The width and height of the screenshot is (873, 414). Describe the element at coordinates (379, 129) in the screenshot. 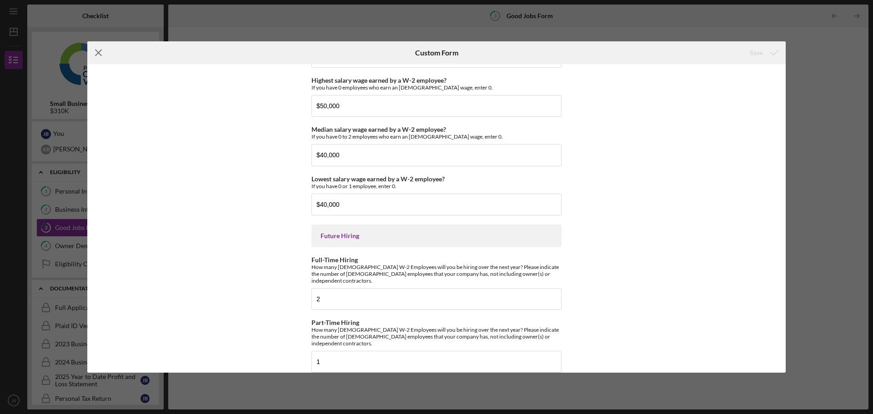

I see `label: Median salary wage earned by a W-2 employee?` at that location.